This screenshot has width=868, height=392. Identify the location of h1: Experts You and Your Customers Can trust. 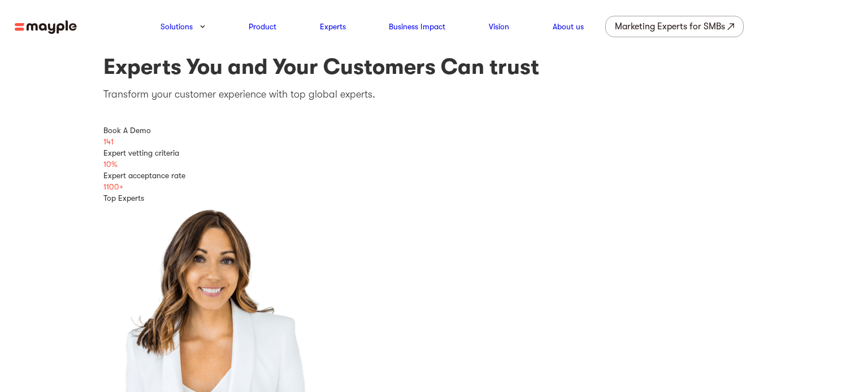
(434, 67).